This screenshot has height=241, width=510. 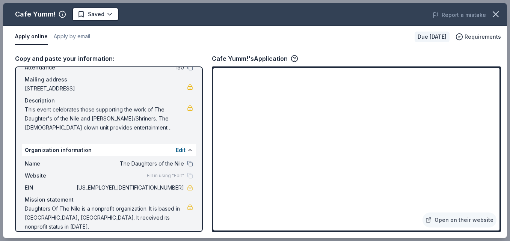 I want to click on div: Copy and paste your information:, so click(x=109, y=59).